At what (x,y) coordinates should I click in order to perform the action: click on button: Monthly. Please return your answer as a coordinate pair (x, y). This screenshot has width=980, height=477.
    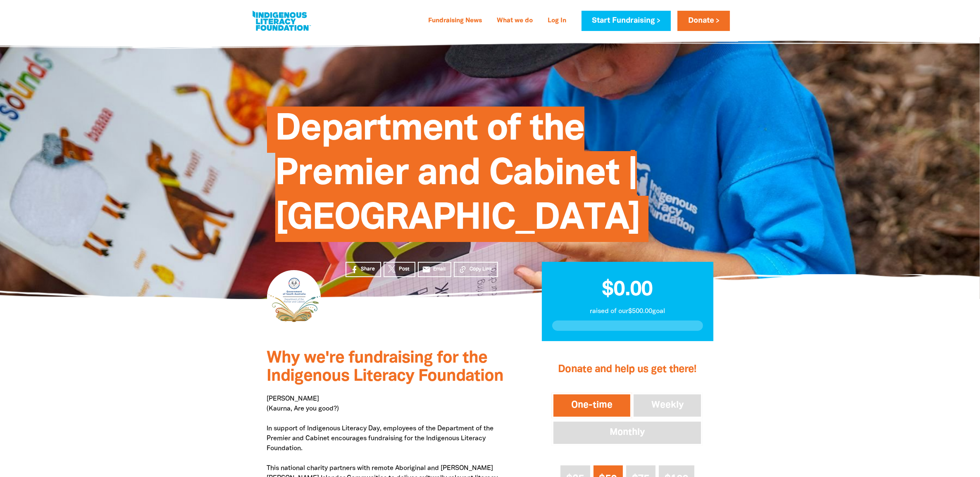
    Looking at the image, I should click on (627, 433).